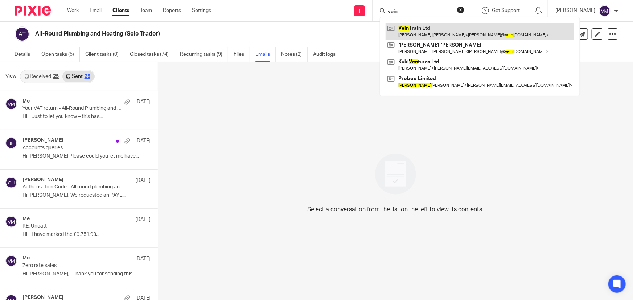 This screenshot has height=300, width=633. I want to click on a: Details, so click(25, 54).